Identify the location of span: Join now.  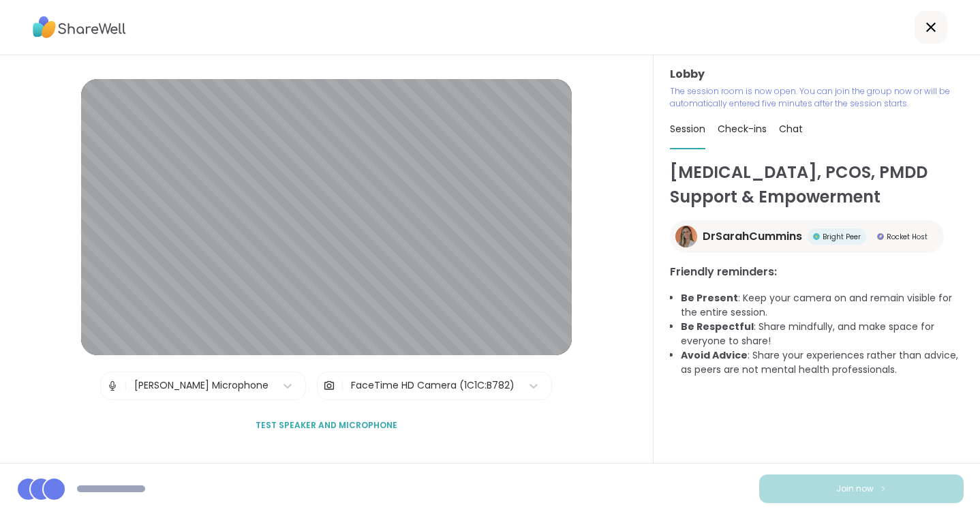
(855, 489).